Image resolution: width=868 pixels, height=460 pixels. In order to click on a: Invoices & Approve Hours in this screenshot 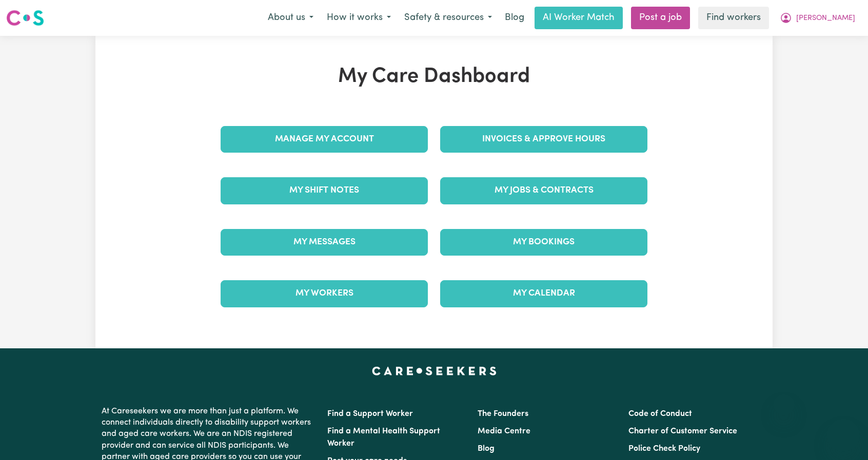, I will do `click(544, 140)`.